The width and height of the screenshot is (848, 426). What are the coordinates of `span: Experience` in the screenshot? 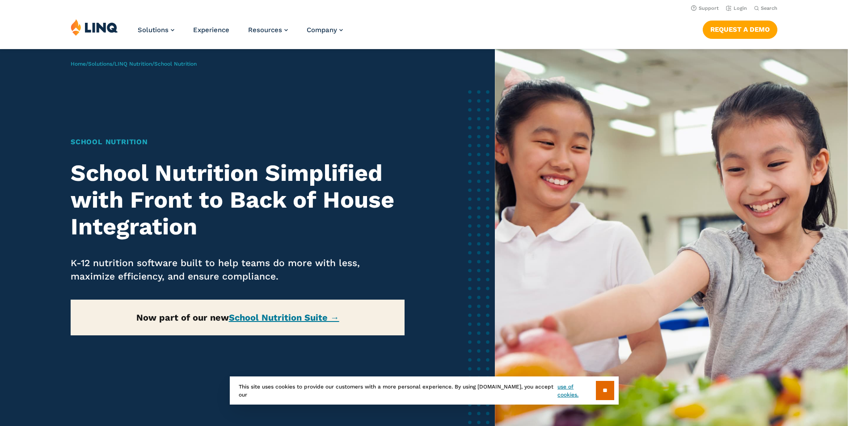 It's located at (211, 30).